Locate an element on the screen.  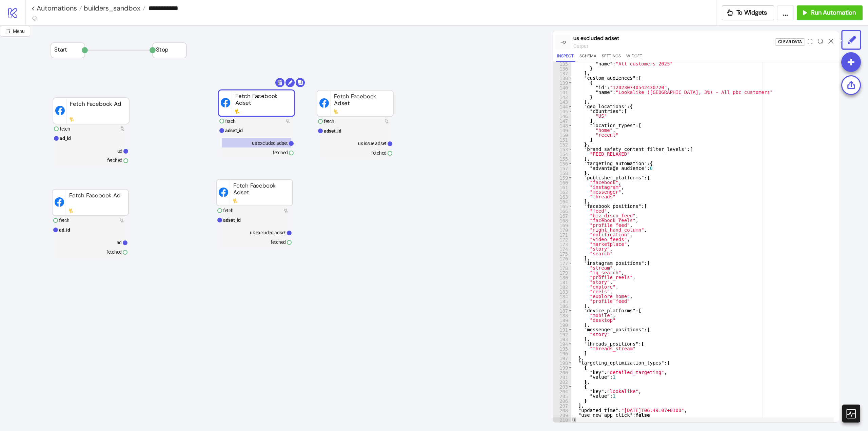
button: Run Automation is located at coordinates (830, 13).